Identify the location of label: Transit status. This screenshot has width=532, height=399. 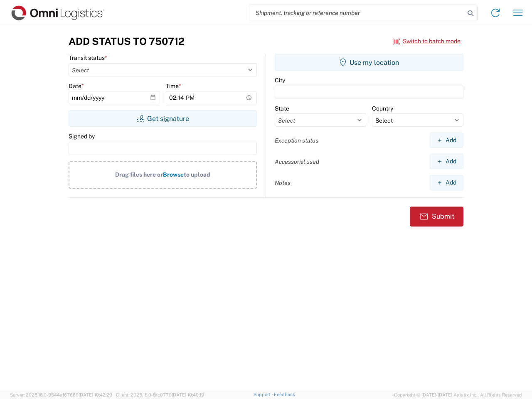
(88, 58).